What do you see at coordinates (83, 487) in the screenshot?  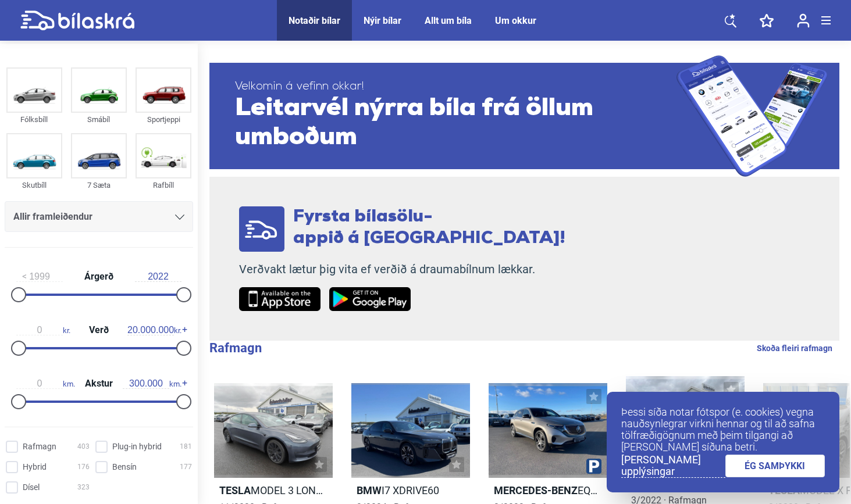 I see `span: 323` at bounding box center [83, 487].